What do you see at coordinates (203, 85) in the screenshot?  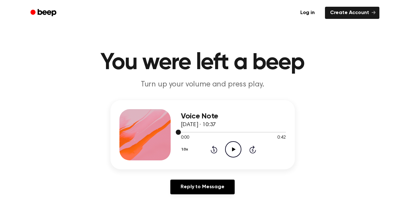 I see `p: Turn up your volume and press play.` at bounding box center [203, 85].